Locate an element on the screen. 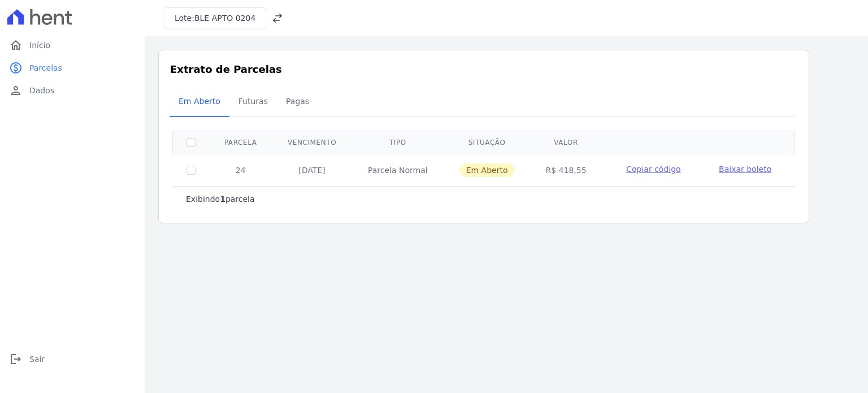 The image size is (868, 393). th: Vencimento is located at coordinates (312, 142).